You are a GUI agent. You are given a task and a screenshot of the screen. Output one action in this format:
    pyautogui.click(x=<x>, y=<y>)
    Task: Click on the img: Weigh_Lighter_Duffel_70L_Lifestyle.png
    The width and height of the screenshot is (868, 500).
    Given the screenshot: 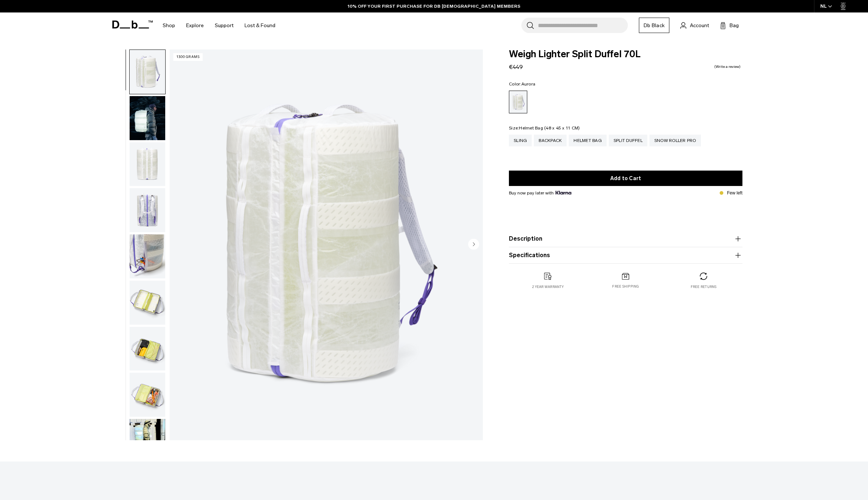 What is the action you would take?
    pyautogui.click(x=147, y=118)
    